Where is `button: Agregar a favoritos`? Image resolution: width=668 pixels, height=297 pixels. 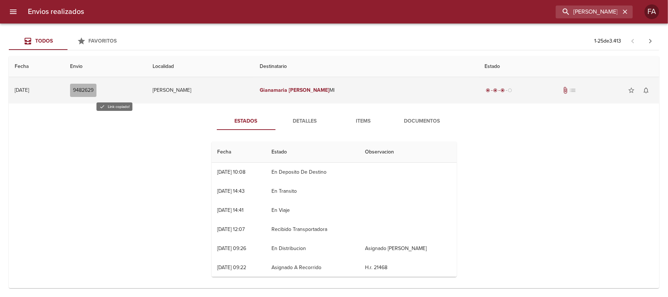
button: Agregar a favoritos is located at coordinates (631, 90).